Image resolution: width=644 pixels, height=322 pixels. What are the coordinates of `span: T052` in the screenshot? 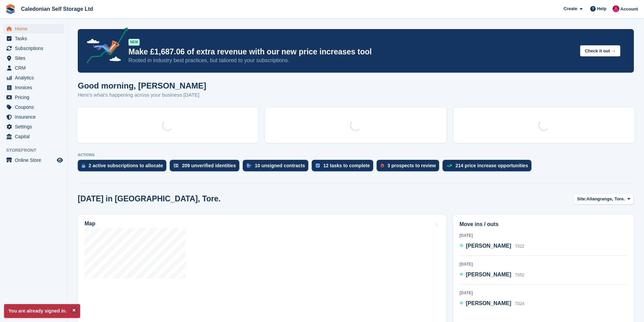 It's located at (520, 274).